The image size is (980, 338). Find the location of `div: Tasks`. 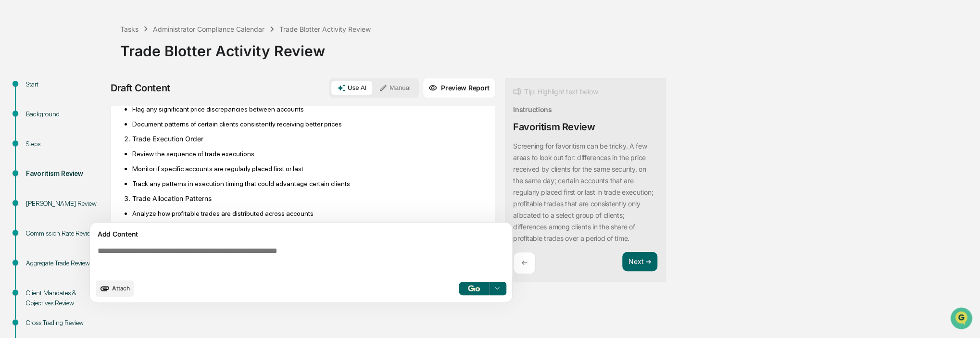

div: Tasks is located at coordinates (130, 29).